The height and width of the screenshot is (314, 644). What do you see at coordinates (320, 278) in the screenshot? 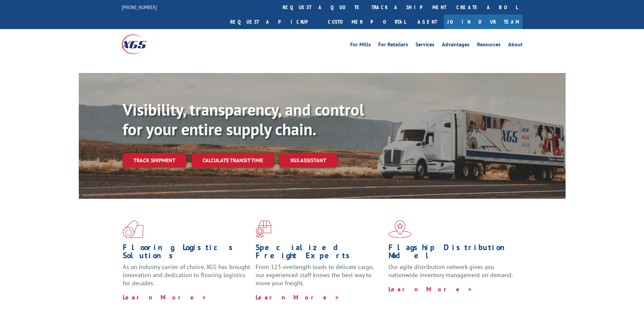
I see `p: From 123 overlength loads to delicate cargo, our experienced staff knows the best way to move you...` at bounding box center [320, 278].